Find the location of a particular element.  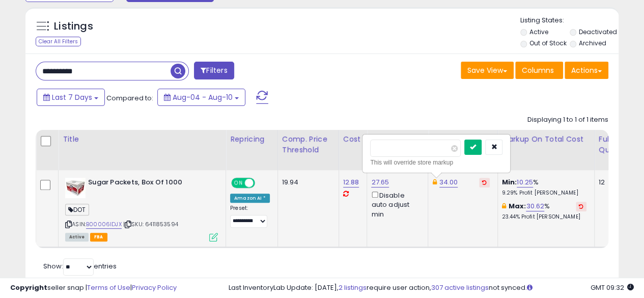

a: 307 active listings is located at coordinates (460, 287).